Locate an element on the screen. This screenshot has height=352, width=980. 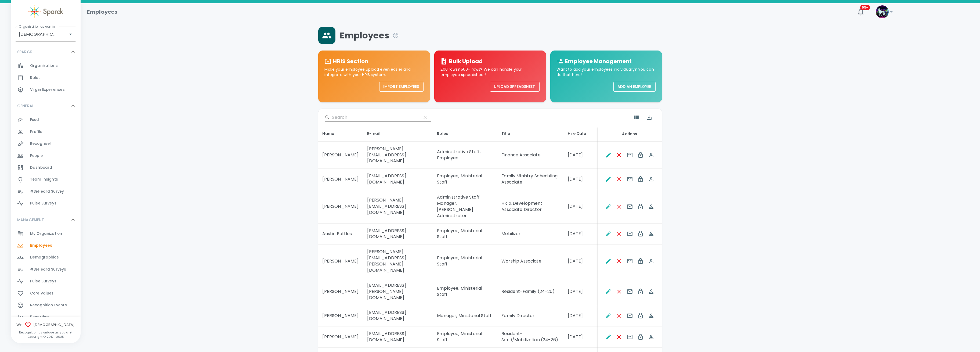
div: Organizations is located at coordinates (45, 66).